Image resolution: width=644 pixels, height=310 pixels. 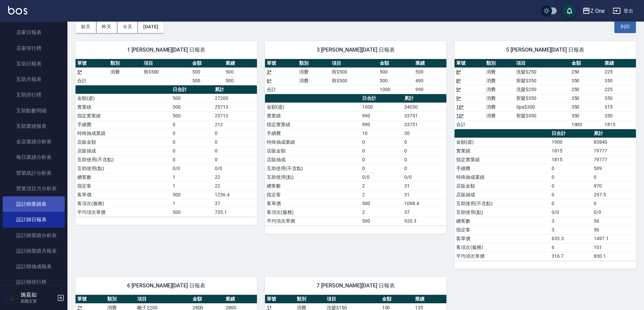 What do you see at coordinates (593, 11) in the screenshot?
I see `button: Z One` at bounding box center [593, 11].